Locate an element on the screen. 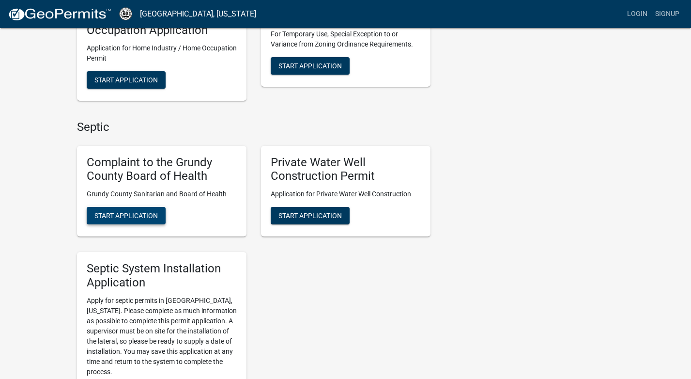 This screenshot has height=379, width=691. h5: Private Water Well Construction Permit is located at coordinates (346, 169).